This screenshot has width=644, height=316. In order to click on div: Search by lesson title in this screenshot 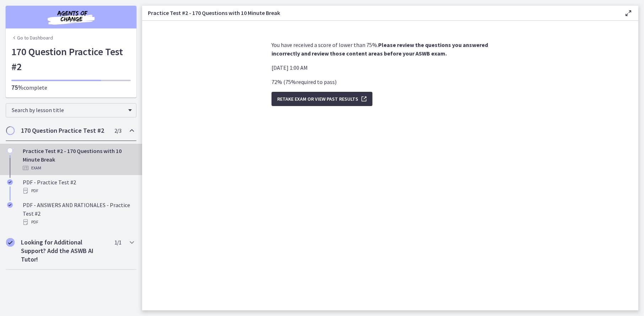, I will do `click(71, 110)`.